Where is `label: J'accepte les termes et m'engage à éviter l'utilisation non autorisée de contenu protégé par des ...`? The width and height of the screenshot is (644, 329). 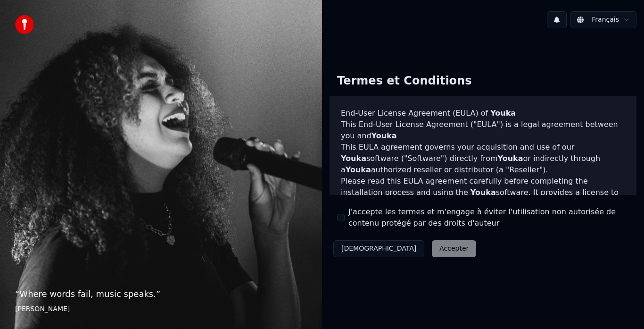
label: J'accepte les termes et m'engage à éviter l'utilisation non autorisée de contenu protégé par des ... is located at coordinates (489, 217).